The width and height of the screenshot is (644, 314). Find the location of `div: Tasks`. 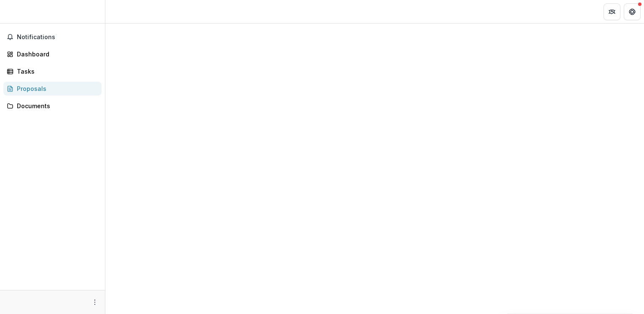

div: Tasks is located at coordinates (55, 71).